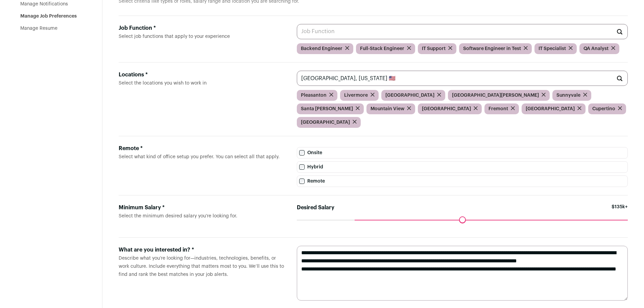  Describe the element at coordinates (619, 212) in the screenshot. I see `span: $135k+` at that location.